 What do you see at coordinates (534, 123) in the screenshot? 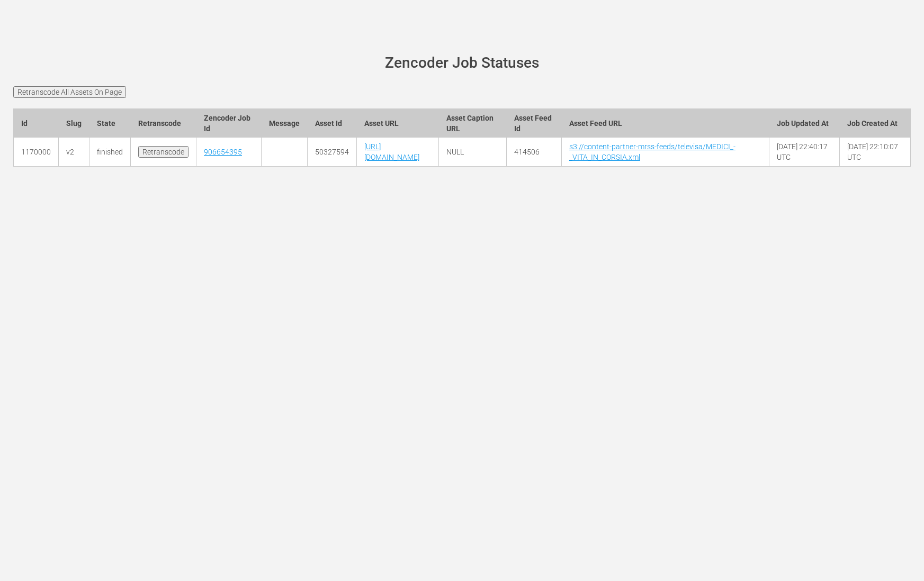
I see `th: Asset Feed Id` at bounding box center [534, 123].